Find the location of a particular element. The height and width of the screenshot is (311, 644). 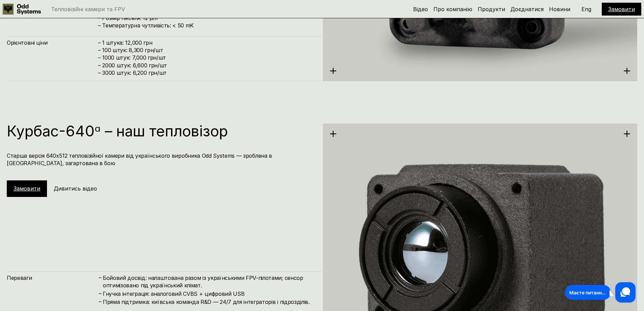

h4: – 1 штука: 12,000 грн – 100 штук: 8,300 грн/шт – 1000 штук: 7,000 грн/шт – 2000 штук: 6,600 грн/ш... is located at coordinates (206, 58).